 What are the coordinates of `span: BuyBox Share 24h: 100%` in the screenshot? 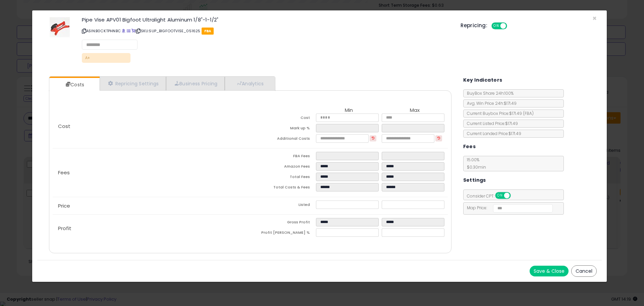 It's located at (488, 93).